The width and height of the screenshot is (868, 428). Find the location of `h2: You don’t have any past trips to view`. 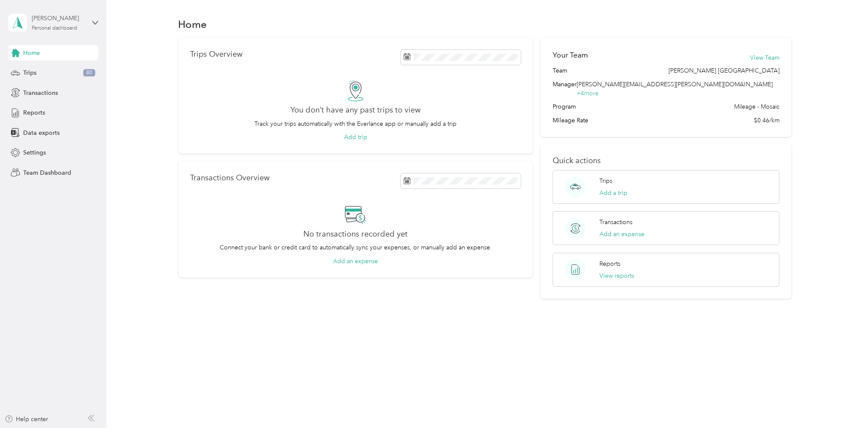

h2: You don’t have any past trips to view is located at coordinates (355, 110).